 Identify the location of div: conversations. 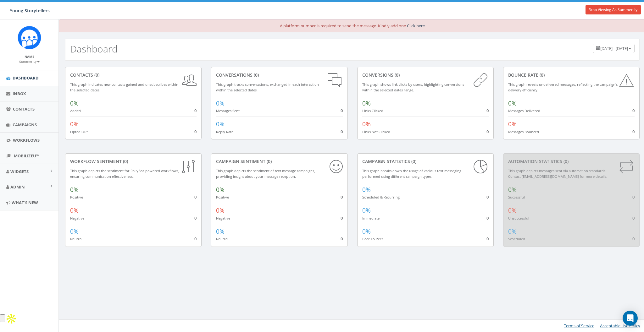
(279, 75).